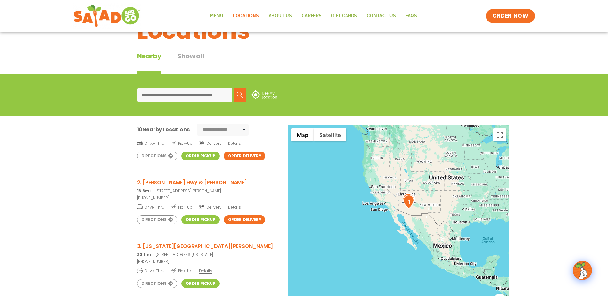 This screenshot has width=608, height=296. I want to click on button: Show street map, so click(303, 135).